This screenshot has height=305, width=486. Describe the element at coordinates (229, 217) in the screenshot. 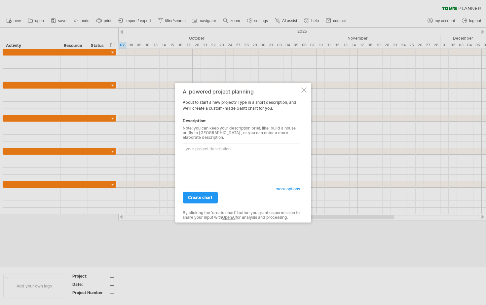

I see `a: OpenAI` at that location.